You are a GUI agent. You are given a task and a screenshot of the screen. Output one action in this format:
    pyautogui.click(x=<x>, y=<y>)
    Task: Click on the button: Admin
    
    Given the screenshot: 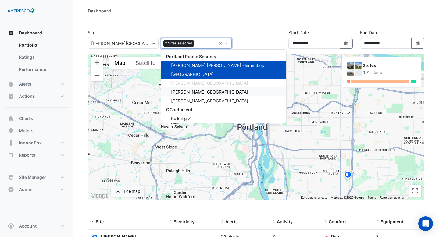 What is the action you would take?
    pyautogui.click(x=37, y=189)
    